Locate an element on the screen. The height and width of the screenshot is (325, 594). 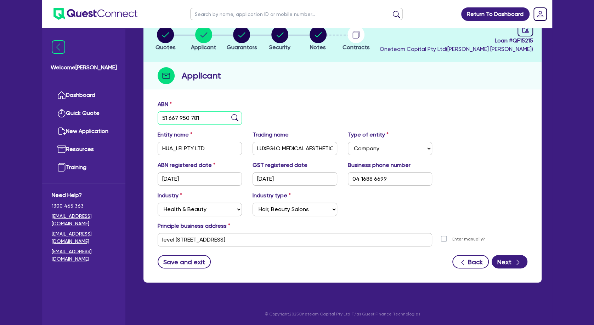
span: Notes is located at coordinates (318, 47).